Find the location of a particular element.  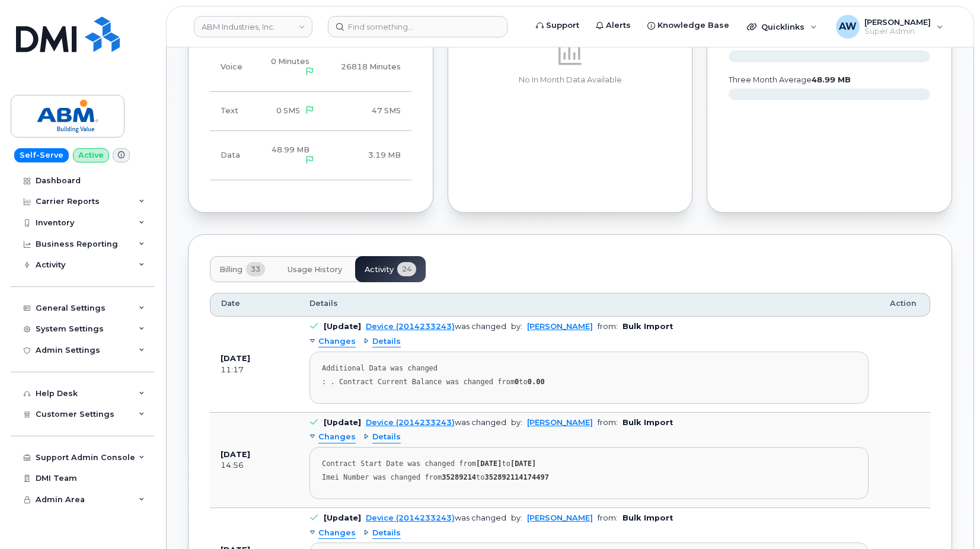

span: Alerts is located at coordinates (619, 26).